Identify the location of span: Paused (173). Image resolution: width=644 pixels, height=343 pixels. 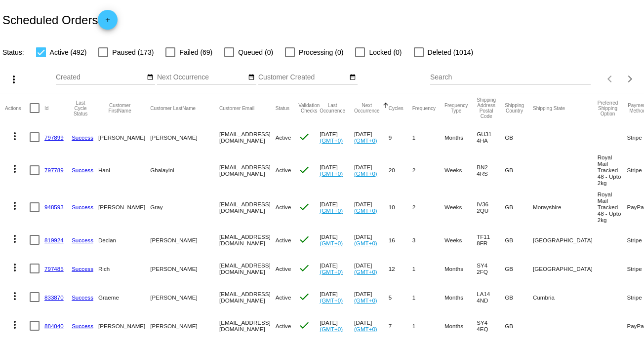
(133, 52).